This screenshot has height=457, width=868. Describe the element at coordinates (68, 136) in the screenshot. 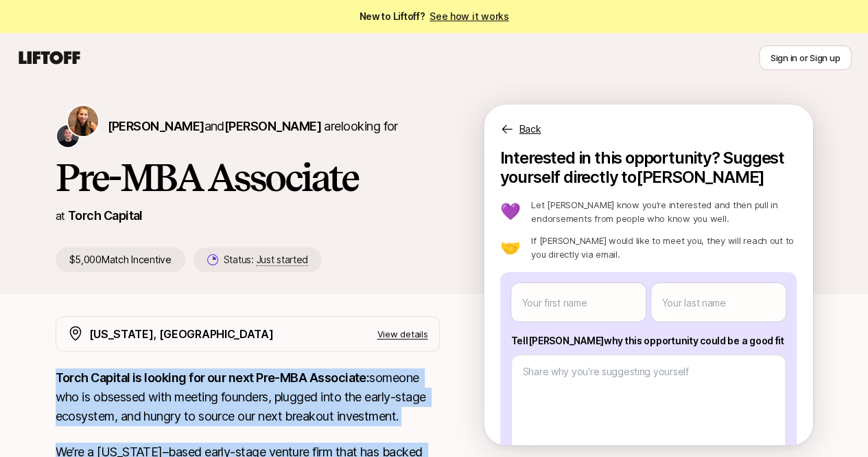

I see `img: Christopher Harper` at that location.